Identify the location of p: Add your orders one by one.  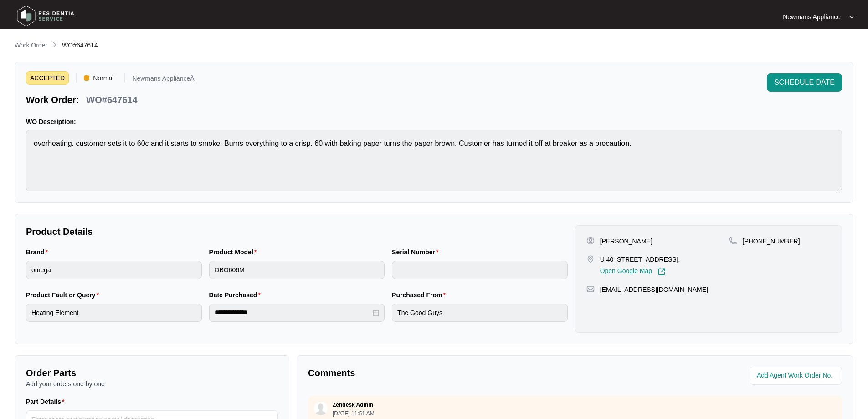
(152, 384).